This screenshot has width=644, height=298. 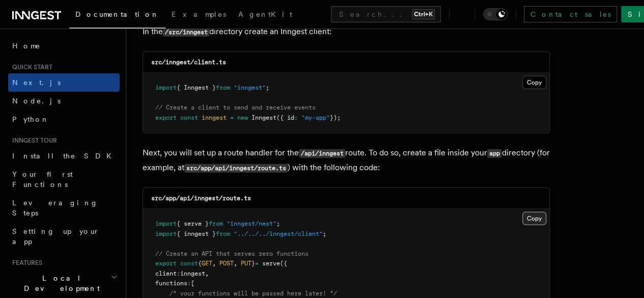 I want to click on button: Local Development, so click(x=64, y=283).